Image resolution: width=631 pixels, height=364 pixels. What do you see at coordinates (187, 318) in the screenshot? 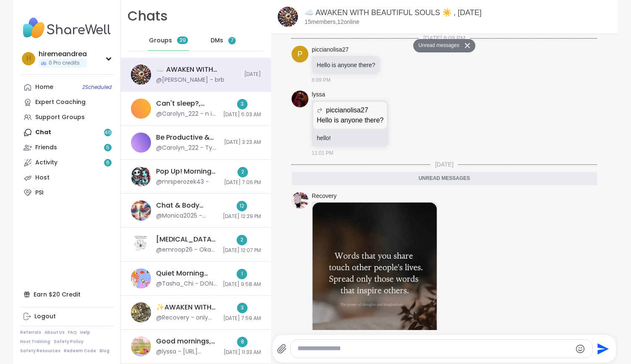
I see `div: @Recovery - only the key to the future and present!` at bounding box center [187, 318].